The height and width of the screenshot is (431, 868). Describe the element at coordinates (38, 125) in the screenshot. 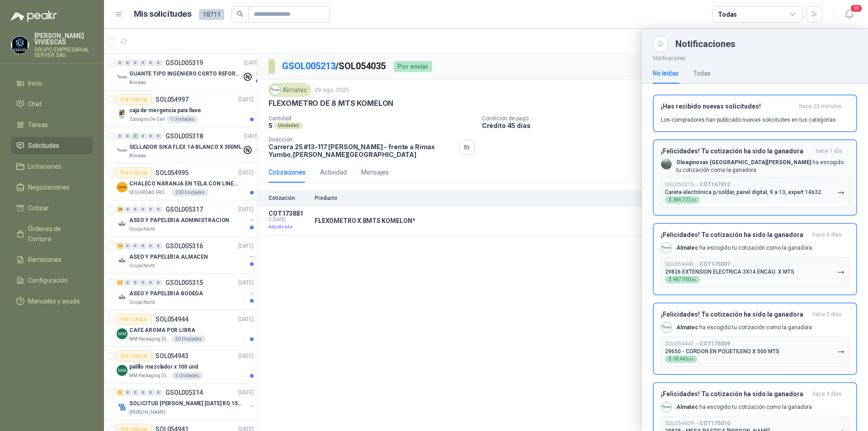

I see `span: Tareas` at that location.